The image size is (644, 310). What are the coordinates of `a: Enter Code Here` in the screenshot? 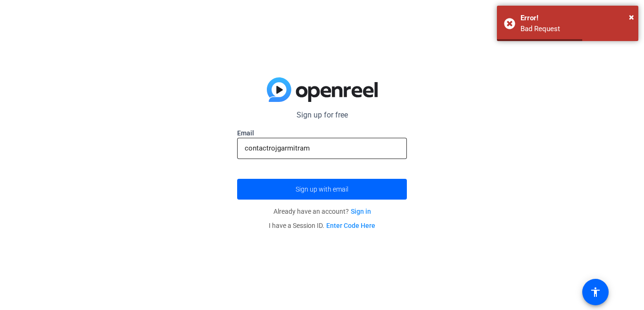 It's located at (351, 226).